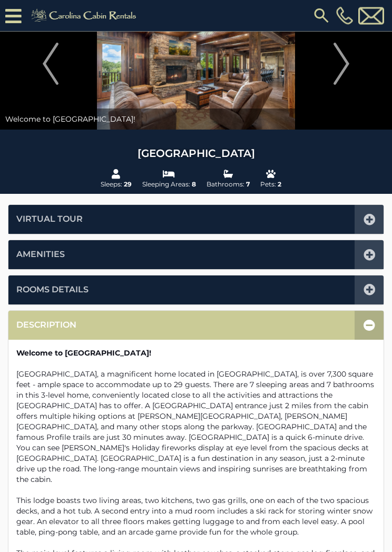  What do you see at coordinates (49, 219) in the screenshot?
I see `a: Virtual Tour` at bounding box center [49, 219].